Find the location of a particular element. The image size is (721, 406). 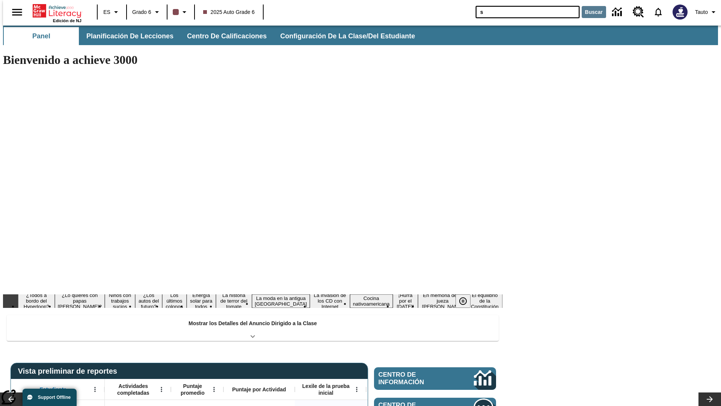

h1: Bienvenido a achieve 3000 is located at coordinates (253, 60).